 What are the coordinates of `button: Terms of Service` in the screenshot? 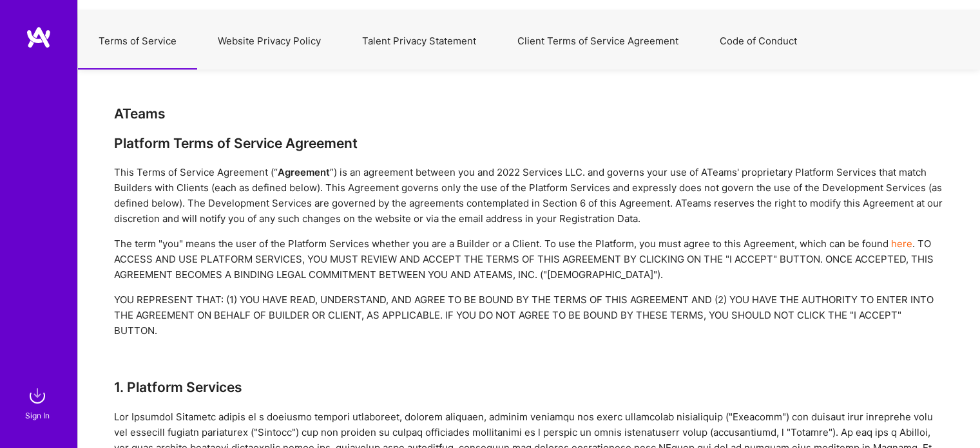 It's located at (137, 41).